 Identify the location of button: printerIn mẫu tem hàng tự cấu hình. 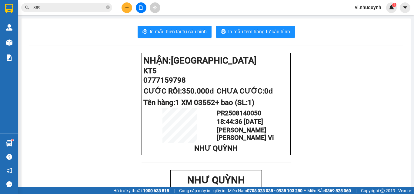
(255, 32).